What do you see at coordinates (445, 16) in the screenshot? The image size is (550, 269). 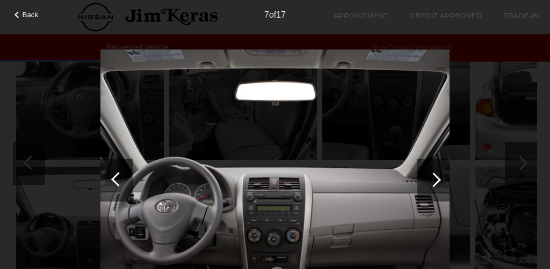 I see `a: Credit Approved` at bounding box center [445, 16].